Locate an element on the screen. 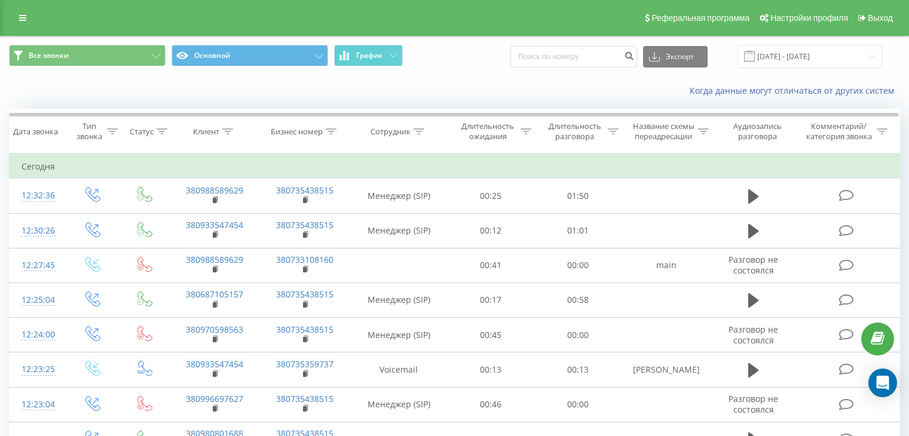 The width and height of the screenshot is (909, 436). td: Сегодня is located at coordinates (455, 167).